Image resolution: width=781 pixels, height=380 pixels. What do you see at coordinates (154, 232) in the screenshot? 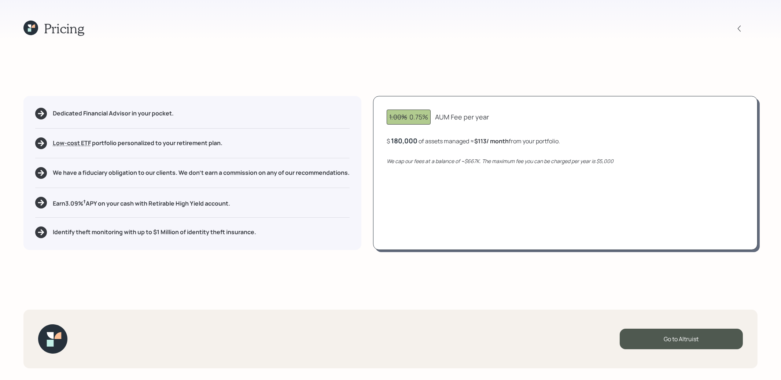
I see `h5: Identify theft monitoring with up to $1 Million of identity theft insurance.` at bounding box center [154, 232].